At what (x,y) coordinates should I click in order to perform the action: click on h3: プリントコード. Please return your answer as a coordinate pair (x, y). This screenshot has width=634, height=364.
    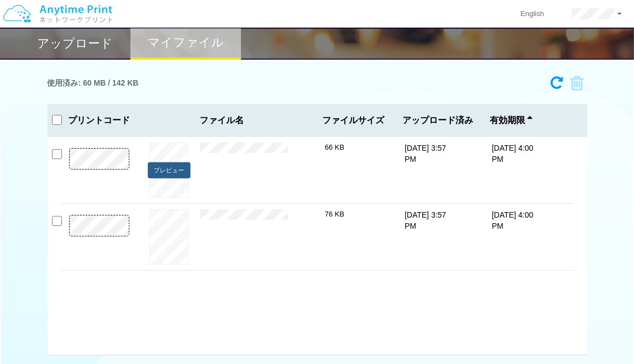
    Looking at the image, I should click on (100, 121).